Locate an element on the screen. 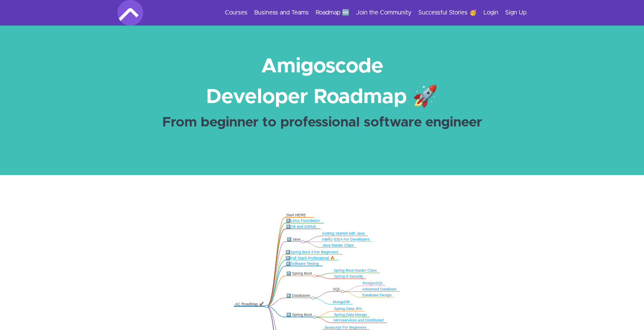 The image size is (644, 330). a: PostgreSQL is located at coordinates (373, 283).